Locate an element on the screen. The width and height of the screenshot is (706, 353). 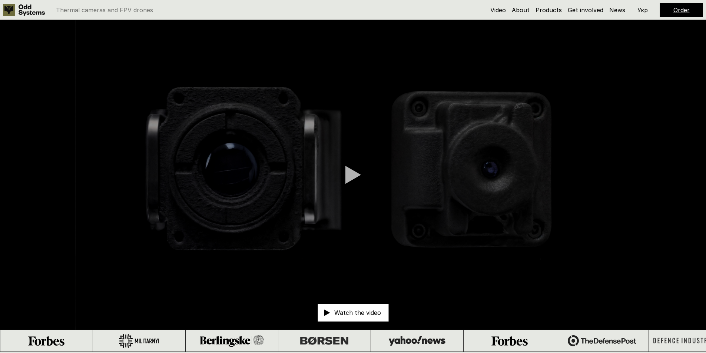
p: Watch the video is located at coordinates (358, 313).